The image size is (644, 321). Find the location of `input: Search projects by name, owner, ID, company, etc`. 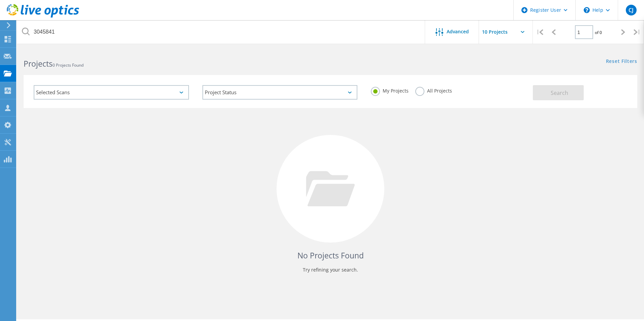

input: Search projects by name, owner, ID, company, etc is located at coordinates (221, 32).